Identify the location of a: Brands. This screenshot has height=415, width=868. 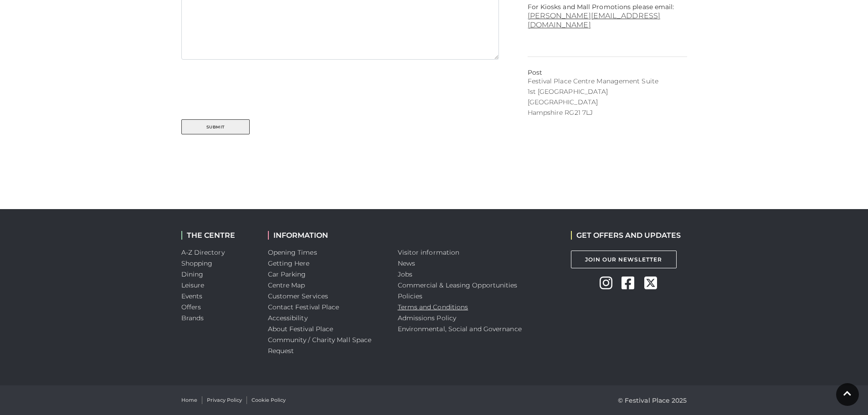
(193, 318).